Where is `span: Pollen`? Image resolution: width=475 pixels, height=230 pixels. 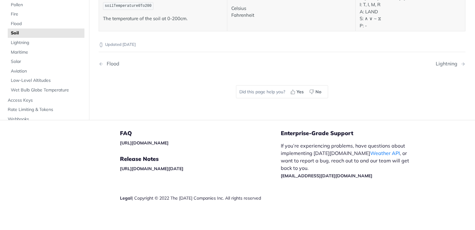
span: Pollen is located at coordinates (47, 5).